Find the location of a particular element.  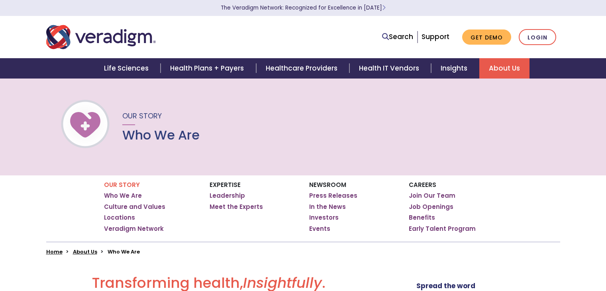

a: Meet the Experts is located at coordinates (236, 207).